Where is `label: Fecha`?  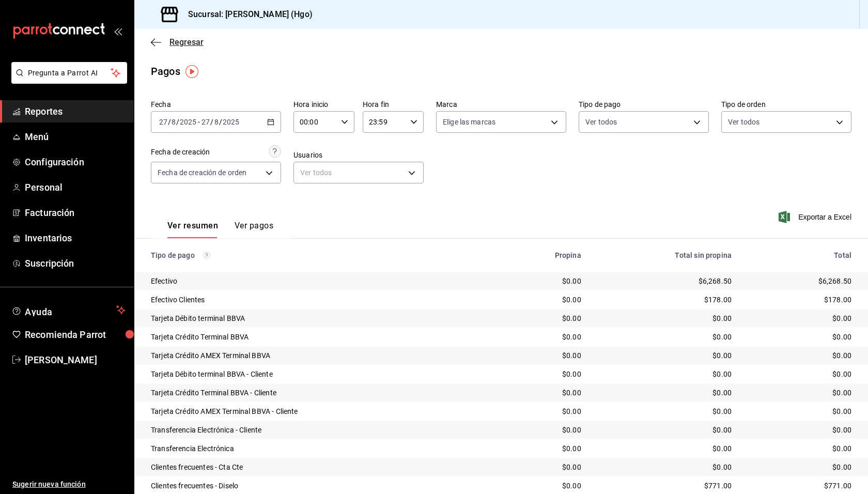 label: Fecha is located at coordinates (216, 104).